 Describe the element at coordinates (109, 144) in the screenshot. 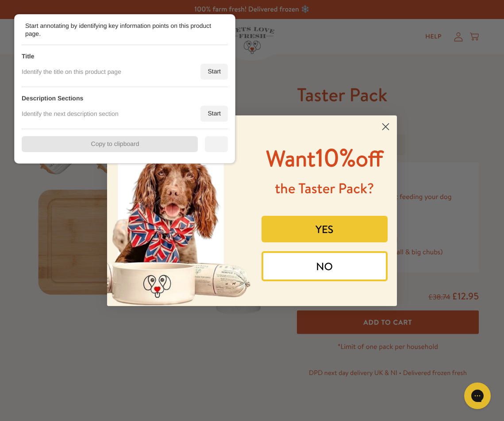

I see `div: Copy to clipboard` at that location.